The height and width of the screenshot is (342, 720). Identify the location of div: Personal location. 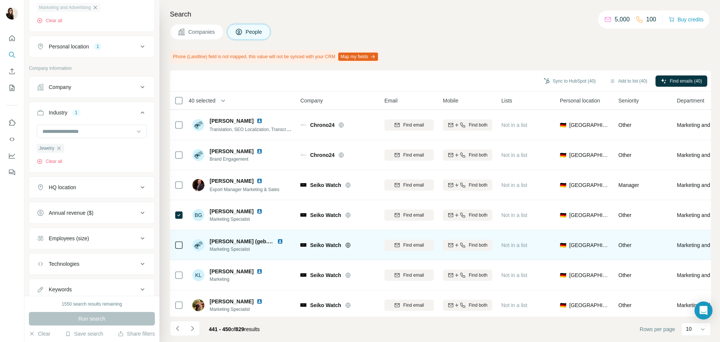
(69, 46).